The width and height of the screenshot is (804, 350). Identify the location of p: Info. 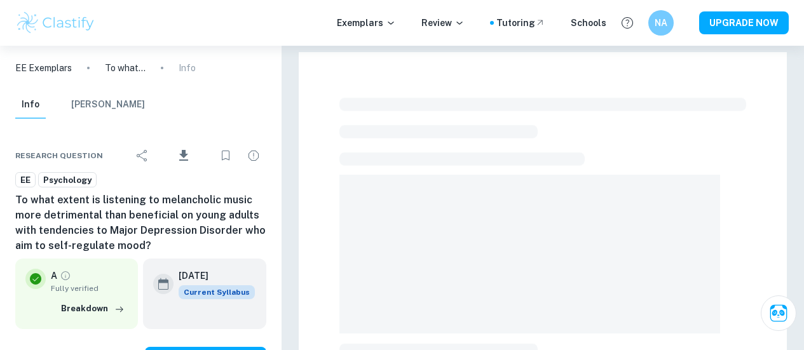
(187, 68).